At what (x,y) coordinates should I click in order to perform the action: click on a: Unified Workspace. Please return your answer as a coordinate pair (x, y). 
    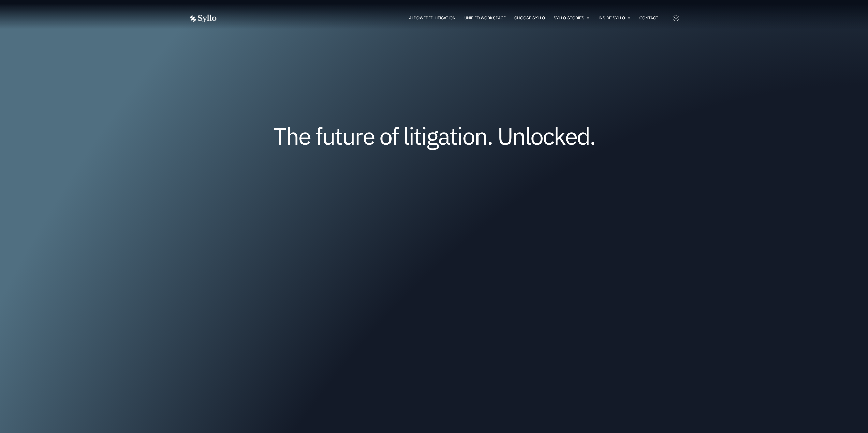
    Looking at the image, I should click on (485, 18).